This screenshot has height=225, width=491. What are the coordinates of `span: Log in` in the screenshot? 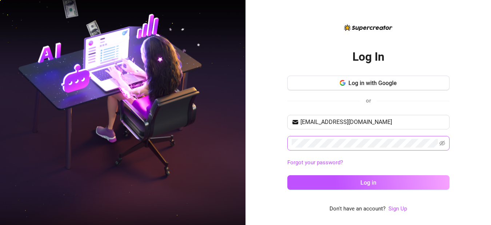 It's located at (368, 182).